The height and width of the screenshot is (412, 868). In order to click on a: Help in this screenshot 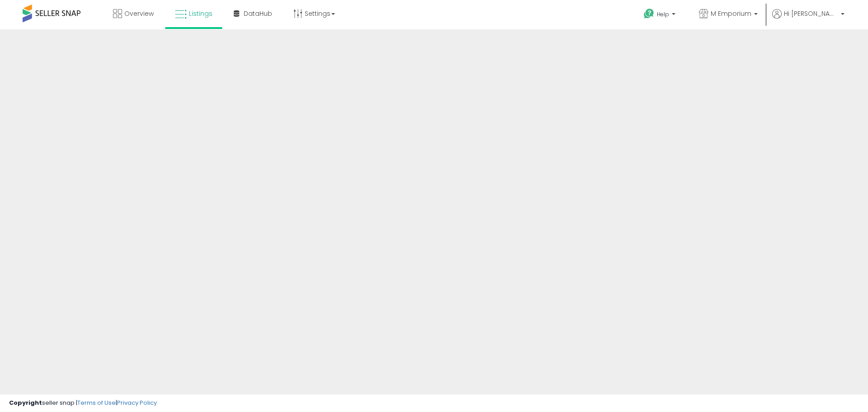, I will do `click(661, 15)`.